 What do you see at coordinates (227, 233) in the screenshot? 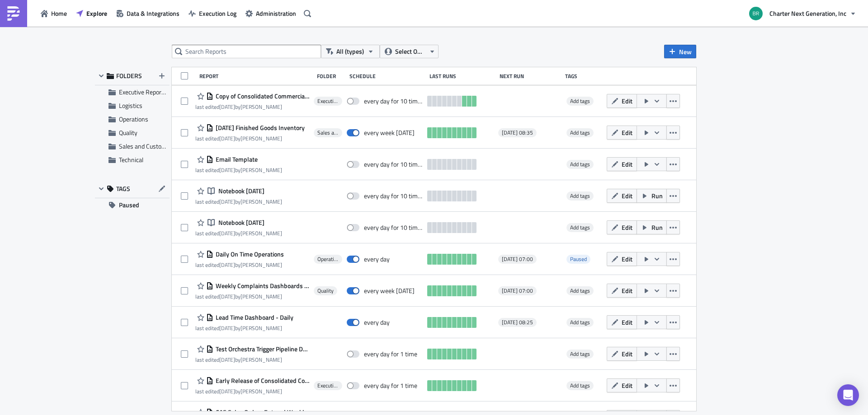
I see `time: 2025-05-30T18:37:54Z` at bounding box center [227, 233].